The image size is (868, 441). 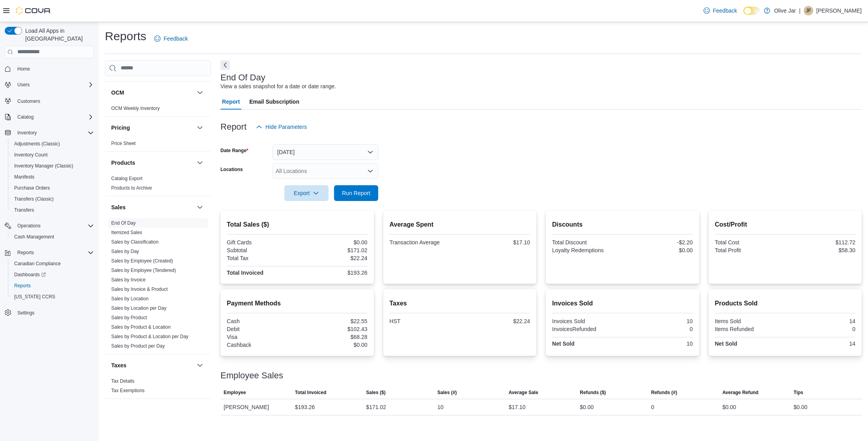 I want to click on span: Tips, so click(x=798, y=392).